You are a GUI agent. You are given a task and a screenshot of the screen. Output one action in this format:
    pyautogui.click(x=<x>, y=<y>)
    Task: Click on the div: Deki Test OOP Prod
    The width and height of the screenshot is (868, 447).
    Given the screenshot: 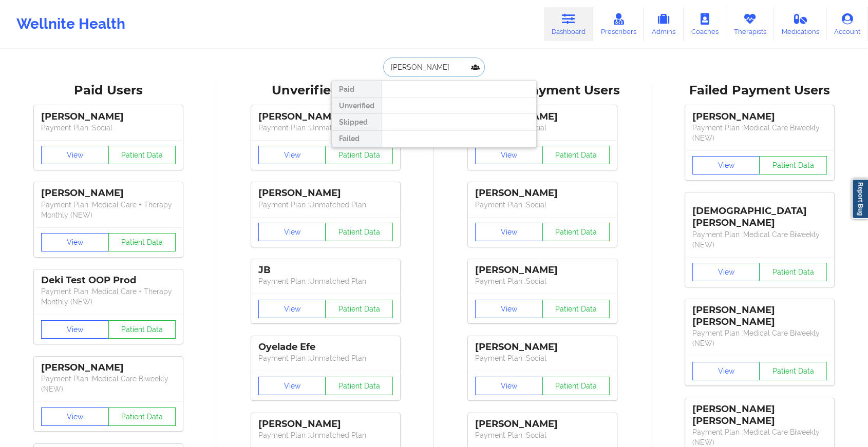 What is the action you would take?
    pyautogui.click(x=108, y=280)
    